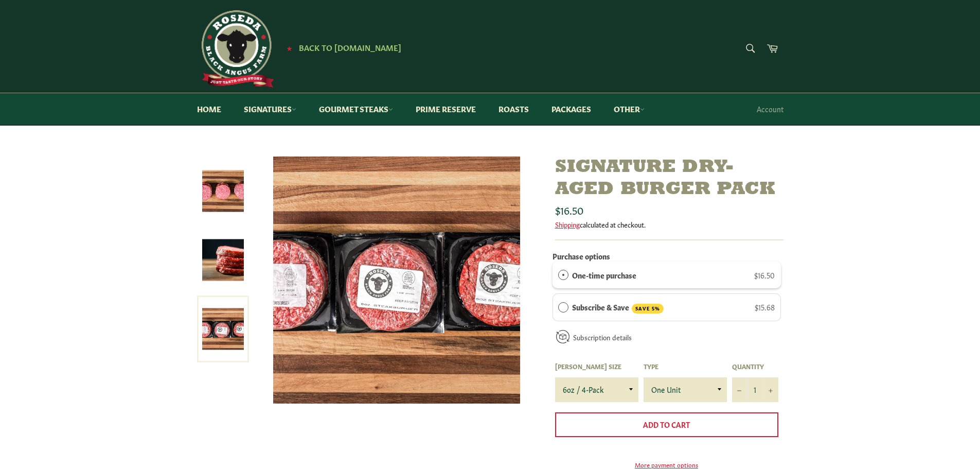  What do you see at coordinates (629, 108) in the screenshot?
I see `a: Other` at bounding box center [629, 108].